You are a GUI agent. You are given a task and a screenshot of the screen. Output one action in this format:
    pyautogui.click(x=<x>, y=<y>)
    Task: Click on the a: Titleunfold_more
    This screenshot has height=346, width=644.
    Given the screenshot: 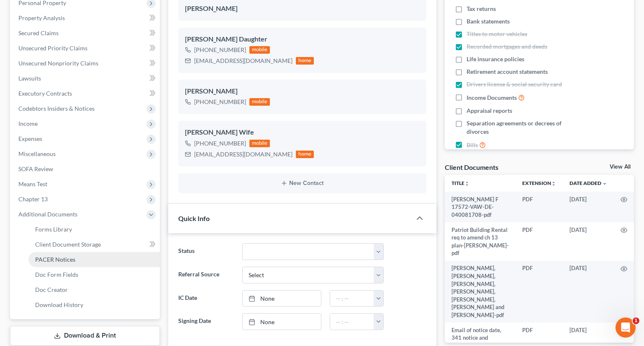 What is the action you would take?
    pyautogui.click(x=460, y=182)
    